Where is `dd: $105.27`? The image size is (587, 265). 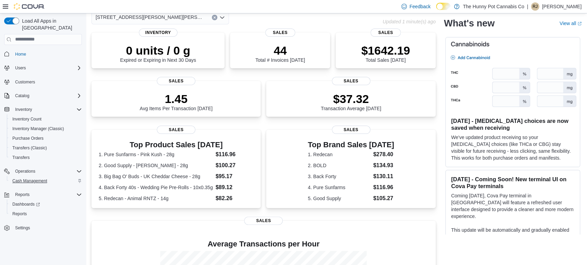 dd: $105.27 is located at coordinates (383, 199).